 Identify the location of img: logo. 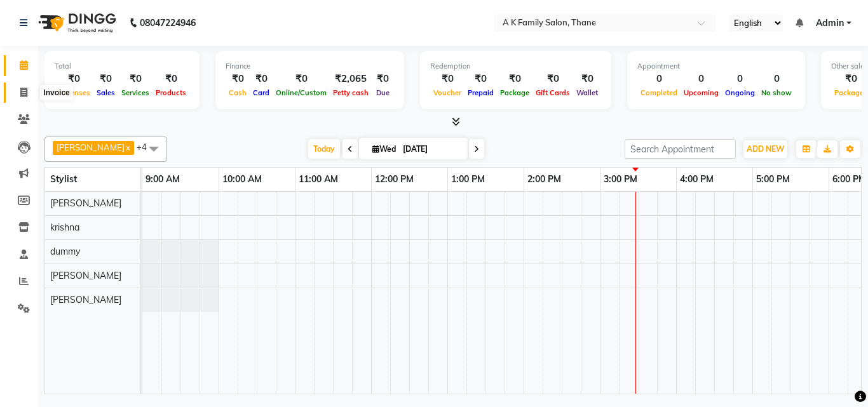
(76, 23).